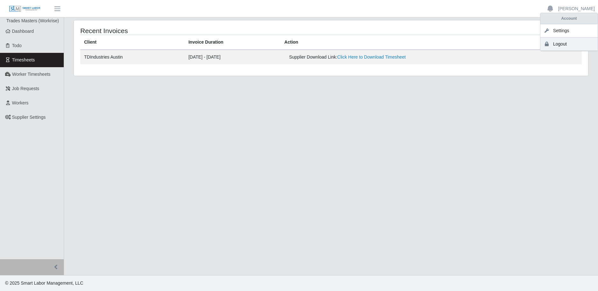  I want to click on span: Job Requests, so click(26, 89).